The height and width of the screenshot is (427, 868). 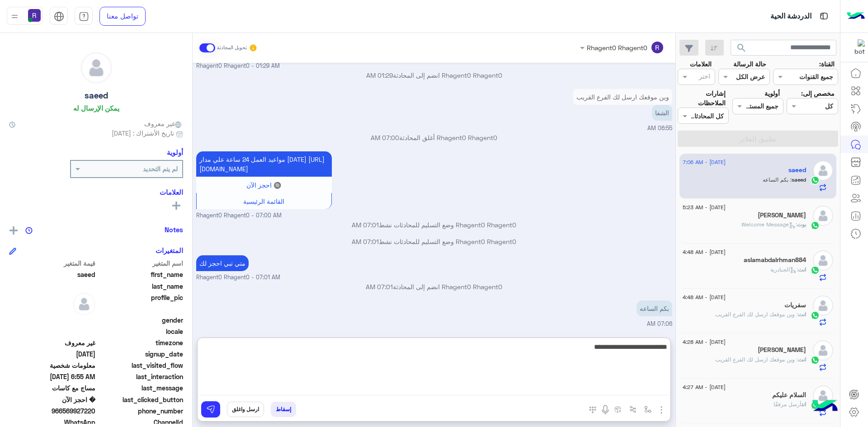 I want to click on span: locale, so click(x=140, y=331).